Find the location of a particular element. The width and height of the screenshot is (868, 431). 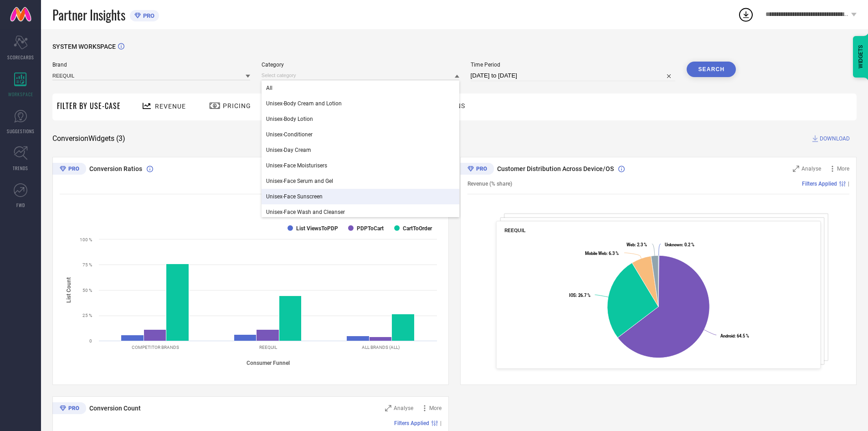

text: REEQUIL is located at coordinates (269, 347).